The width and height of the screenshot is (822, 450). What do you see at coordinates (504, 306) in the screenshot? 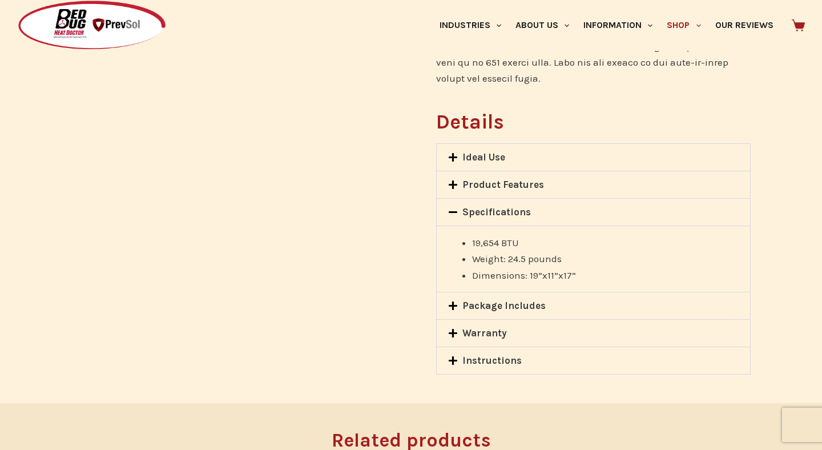
I see `a: Package Includes` at bounding box center [504, 306].